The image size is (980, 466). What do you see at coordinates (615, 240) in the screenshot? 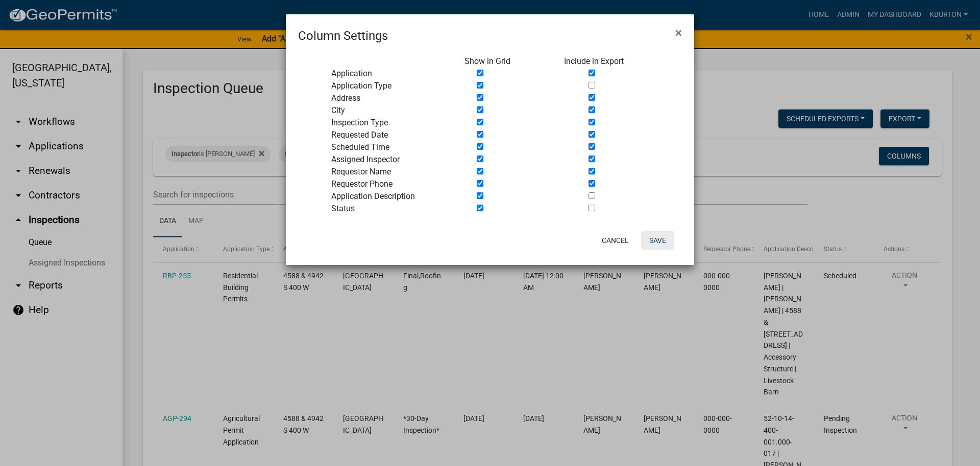
I see `button: Cancel` at bounding box center [615, 240].